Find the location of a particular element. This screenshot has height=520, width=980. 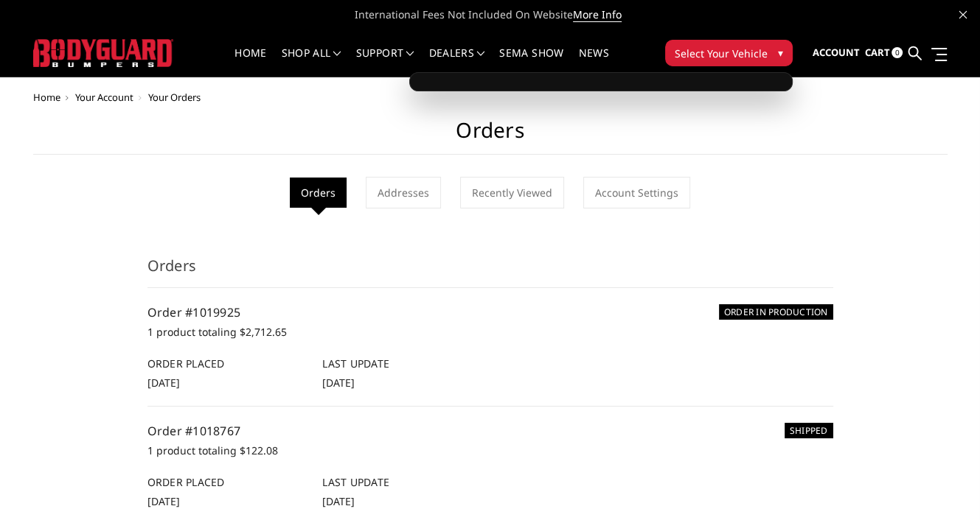

h6: SHIPPED is located at coordinates (809, 430).